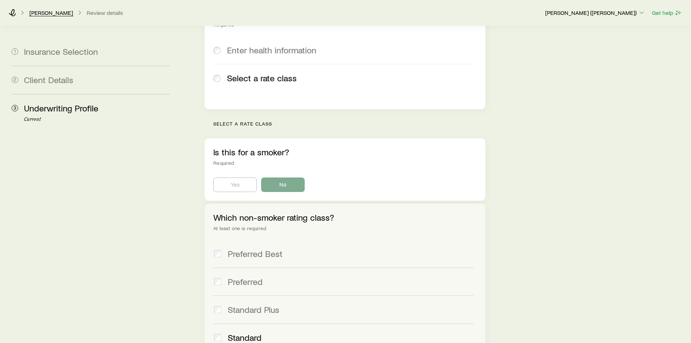 The image size is (691, 343). What do you see at coordinates (49, 79) in the screenshot?
I see `span: Client Details` at bounding box center [49, 79].